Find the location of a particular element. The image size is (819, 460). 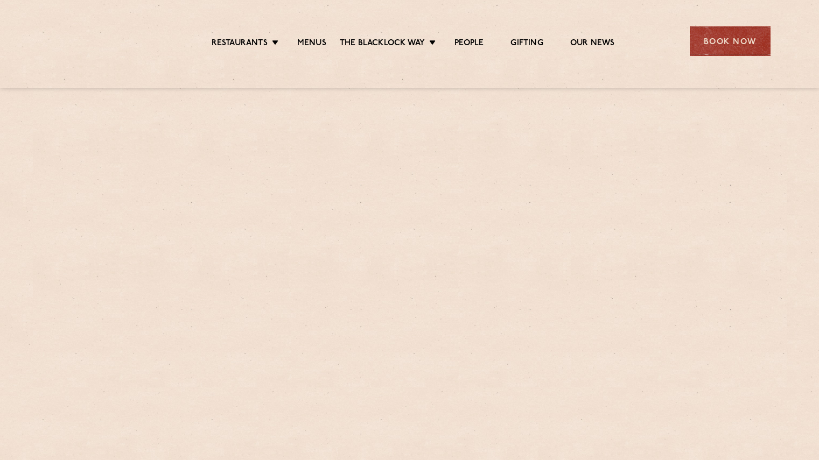

a: Restaurants is located at coordinates (240, 44).